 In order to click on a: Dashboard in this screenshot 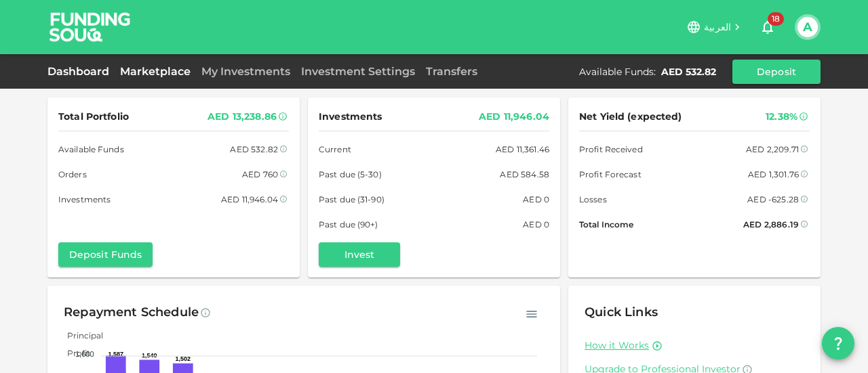, I will do `click(81, 71)`.